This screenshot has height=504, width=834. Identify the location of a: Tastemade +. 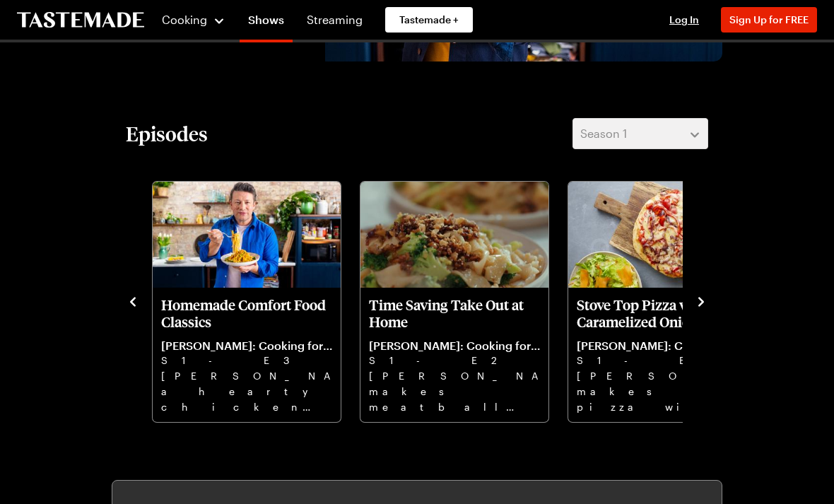
(429, 20).